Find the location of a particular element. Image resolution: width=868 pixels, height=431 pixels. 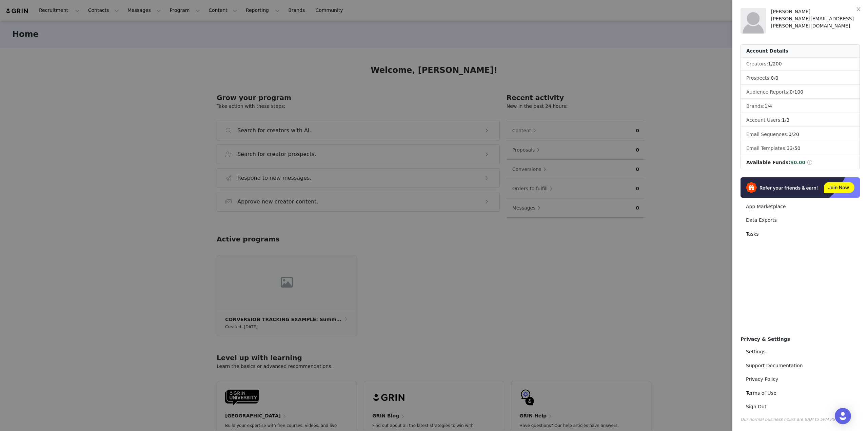

li: Email Sequences: is located at coordinates (800, 135).